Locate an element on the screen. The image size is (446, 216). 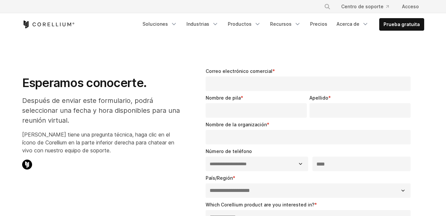
font: Correo electrónico comercial is located at coordinates (239, 71).